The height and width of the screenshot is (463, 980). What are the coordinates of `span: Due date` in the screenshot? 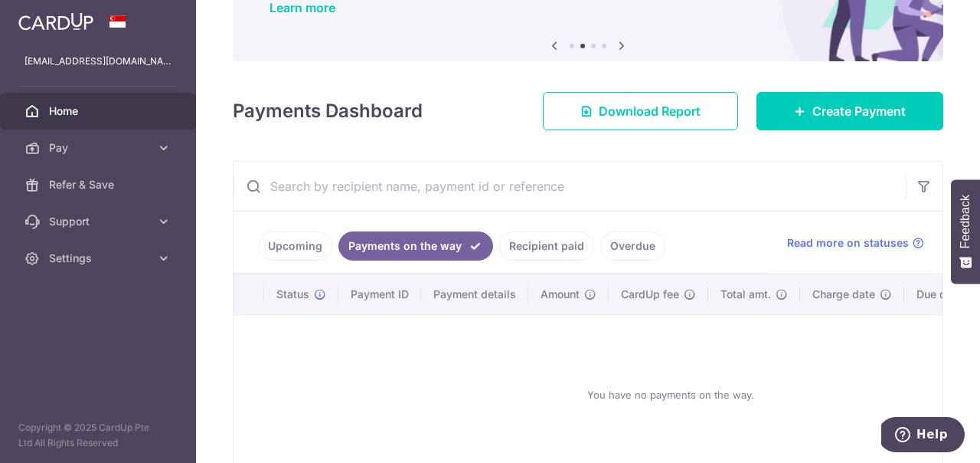 It's located at (939, 294).